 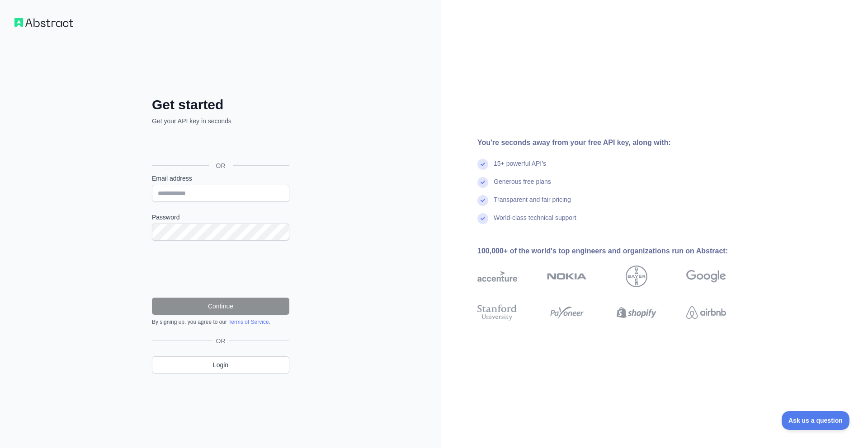 What do you see at coordinates (567, 313) in the screenshot?
I see `img: payoneer` at bounding box center [567, 313].